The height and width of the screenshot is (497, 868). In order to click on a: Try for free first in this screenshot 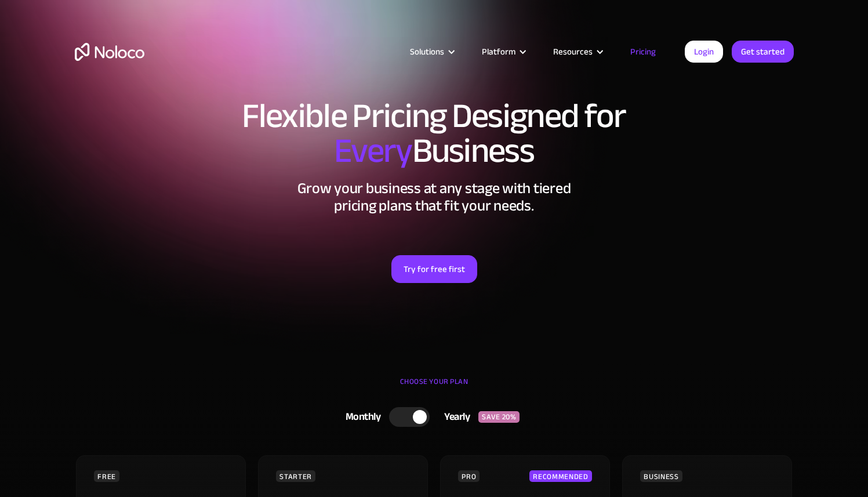, I will do `click(434, 269)`.